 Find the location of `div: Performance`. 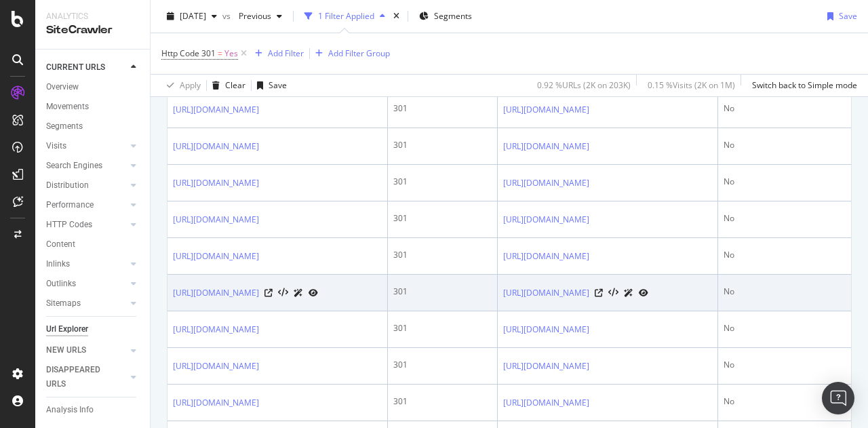

div: Performance is located at coordinates (70, 205).